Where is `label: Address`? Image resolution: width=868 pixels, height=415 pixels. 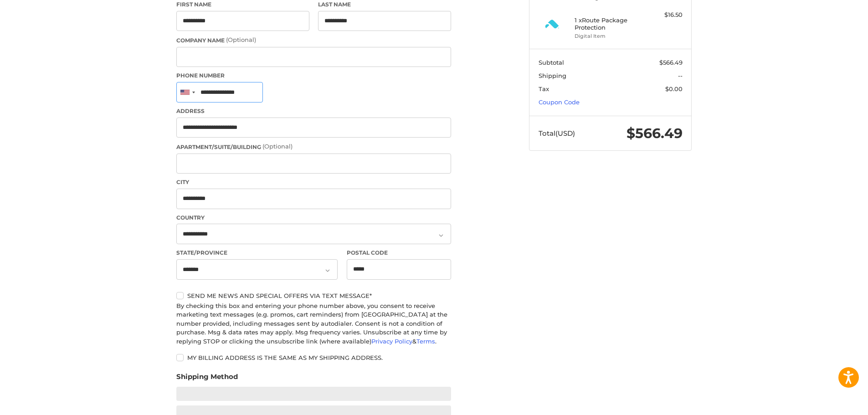
label: Address is located at coordinates (313, 111).